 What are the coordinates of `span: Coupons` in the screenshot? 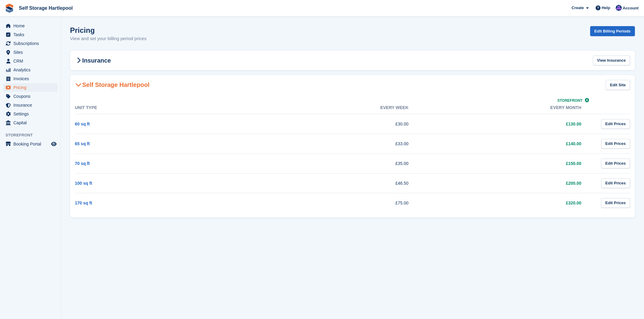 It's located at (32, 96).